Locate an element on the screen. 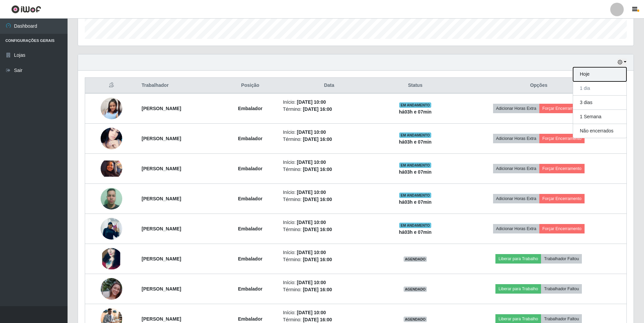 The image size is (644, 323). img: 1756921988919.jpeg is located at coordinates (111, 289).